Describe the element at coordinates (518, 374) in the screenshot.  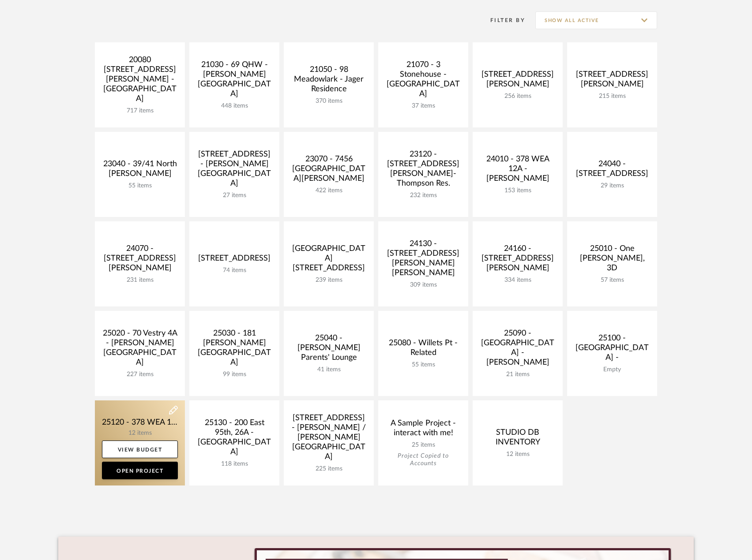
I see `div: 21 items` at that location.